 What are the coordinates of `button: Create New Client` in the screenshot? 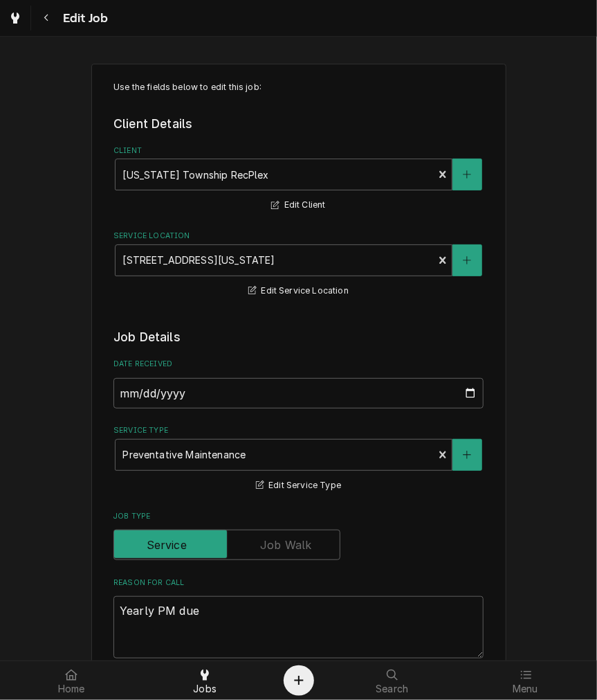 It's located at (467, 175).